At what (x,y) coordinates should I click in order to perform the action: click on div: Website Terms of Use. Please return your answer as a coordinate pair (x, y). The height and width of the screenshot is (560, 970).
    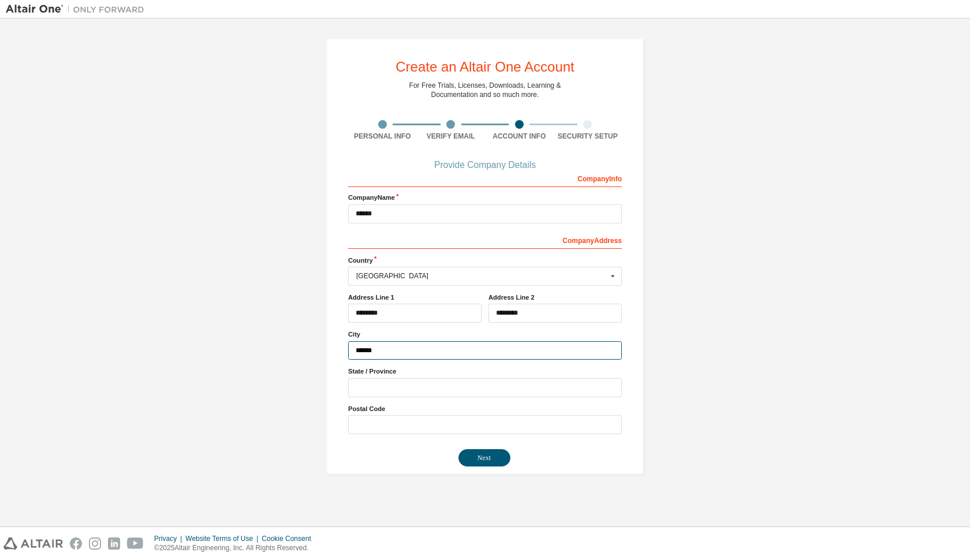
    Looking at the image, I should click on (223, 539).